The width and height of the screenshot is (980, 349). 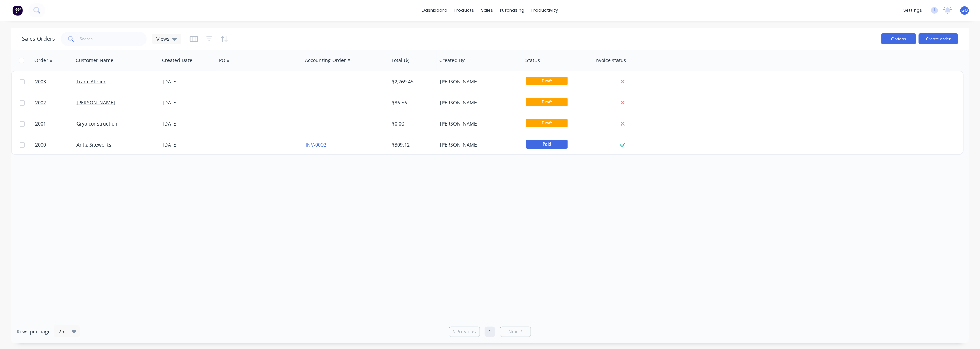 I want to click on span: Rows per page, so click(x=34, y=331).